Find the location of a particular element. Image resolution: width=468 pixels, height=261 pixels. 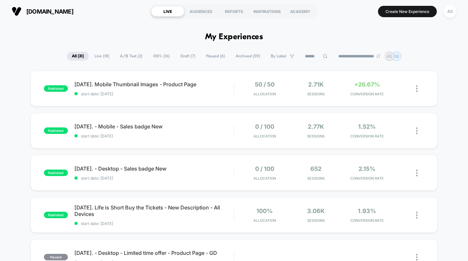

span: Paused ( 6 ) is located at coordinates (215, 56).